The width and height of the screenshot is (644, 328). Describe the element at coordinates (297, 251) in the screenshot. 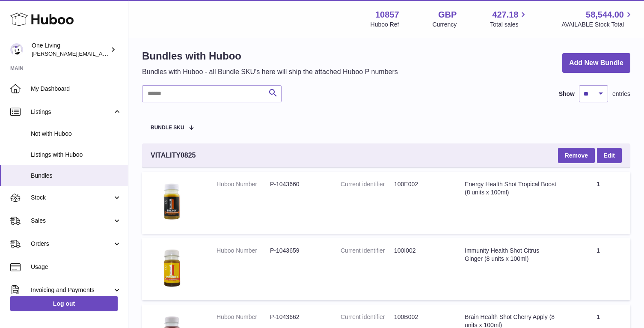

I see `dd: P-1043659` at that location.